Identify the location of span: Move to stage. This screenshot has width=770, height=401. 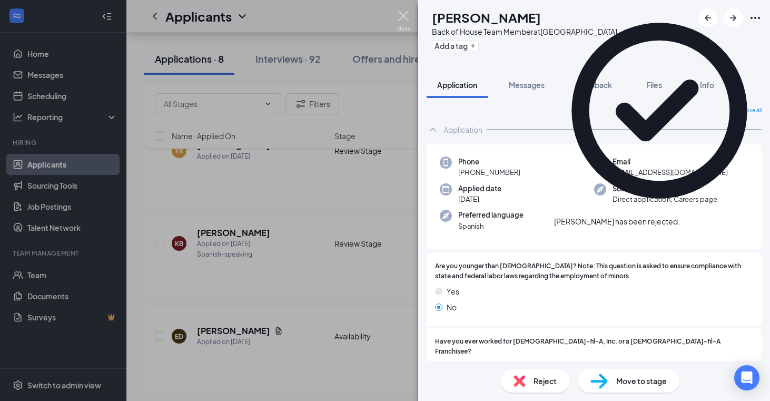
(642, 381).